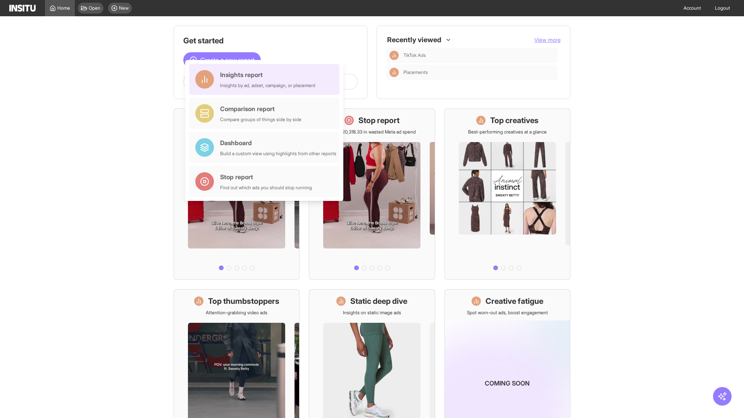 Image resolution: width=744 pixels, height=418 pixels. Describe the element at coordinates (278, 143) in the screenshot. I see `div: Dashboard` at that location.